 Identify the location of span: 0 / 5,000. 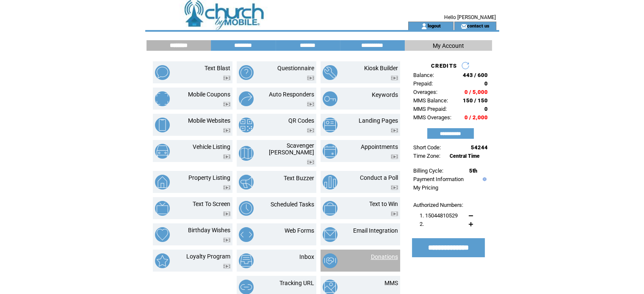
(476, 92).